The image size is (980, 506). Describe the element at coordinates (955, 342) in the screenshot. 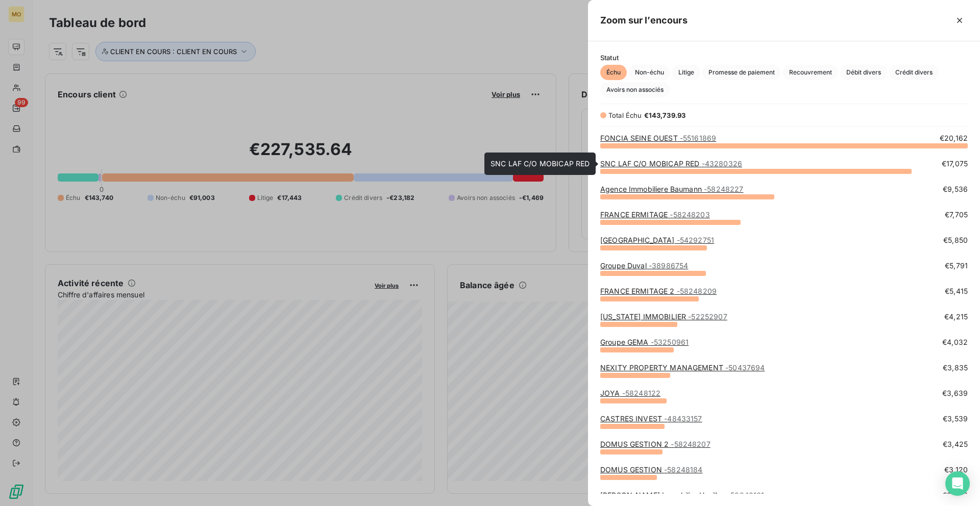

I see `span: €4,032` at that location.